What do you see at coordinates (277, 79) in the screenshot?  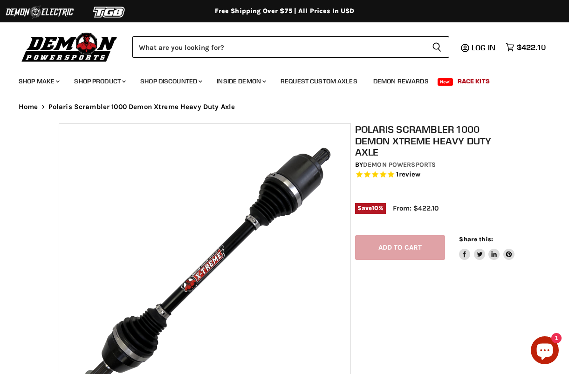 I see `ul: Main menu` at bounding box center [277, 79].